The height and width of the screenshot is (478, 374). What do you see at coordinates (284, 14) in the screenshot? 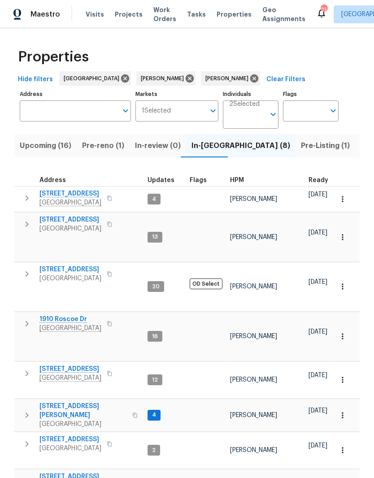
I see `span: Geo Assignments` at bounding box center [284, 14].